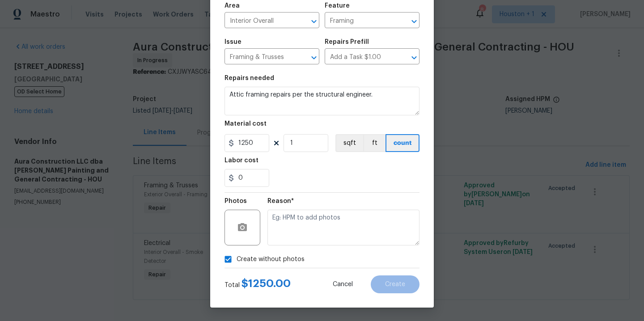 The image size is (644, 321). Describe the element at coordinates (342, 284) in the screenshot. I see `button: Cancel` at that location.